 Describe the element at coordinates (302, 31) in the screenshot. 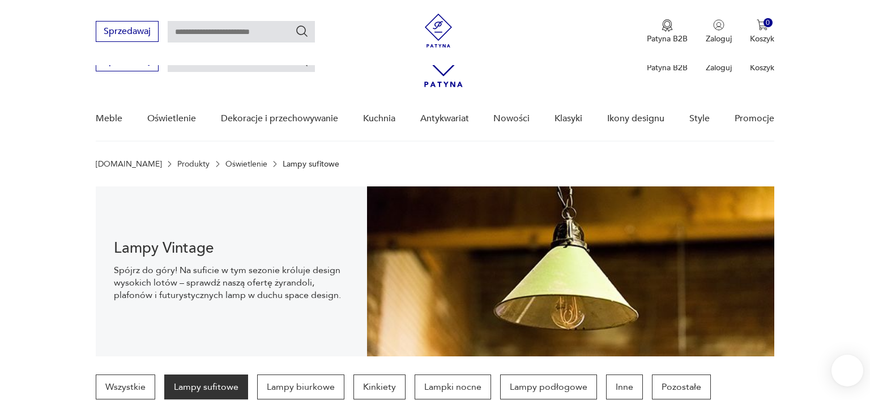

I see `button: Szukaj` at that location.